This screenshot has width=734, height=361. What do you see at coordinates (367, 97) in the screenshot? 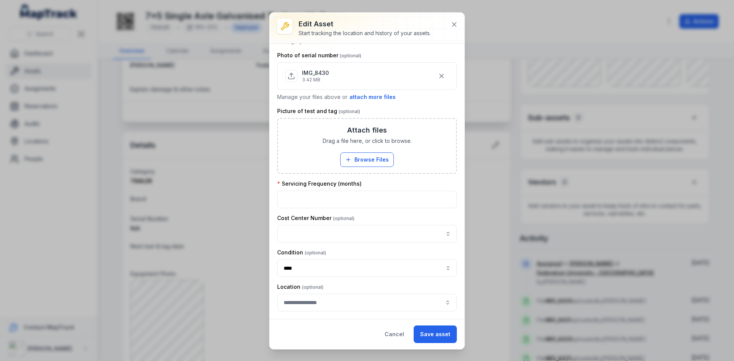
I see `p: Manage your files above or` at bounding box center [367, 97].